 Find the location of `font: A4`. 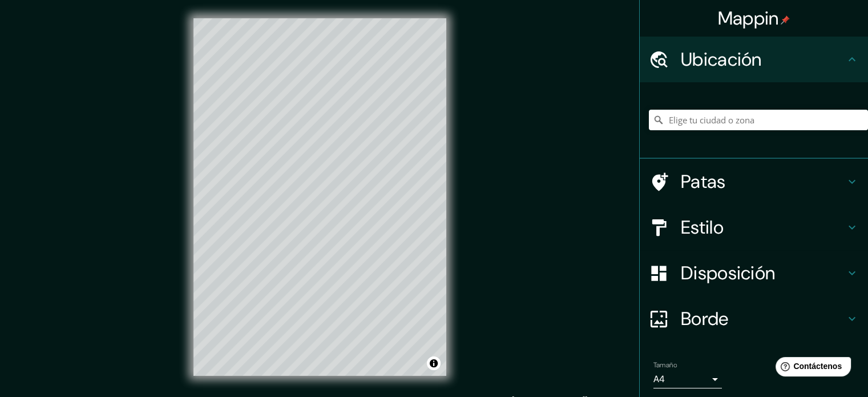

font: A4 is located at coordinates (659, 379).